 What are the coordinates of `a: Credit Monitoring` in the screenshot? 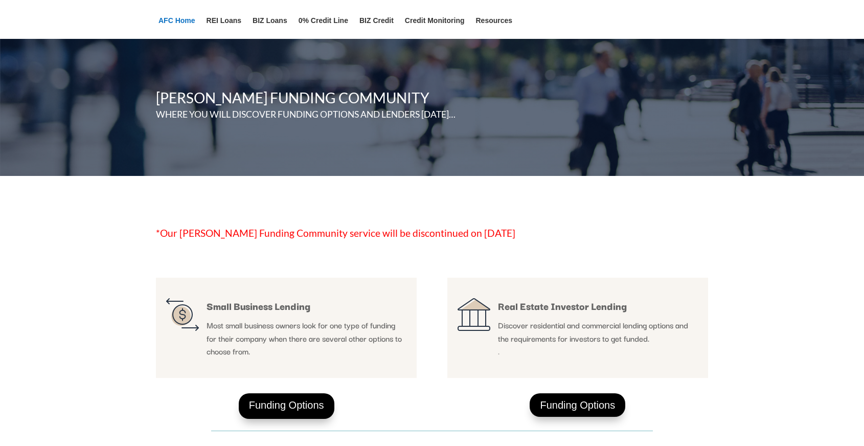 It's located at (435, 28).